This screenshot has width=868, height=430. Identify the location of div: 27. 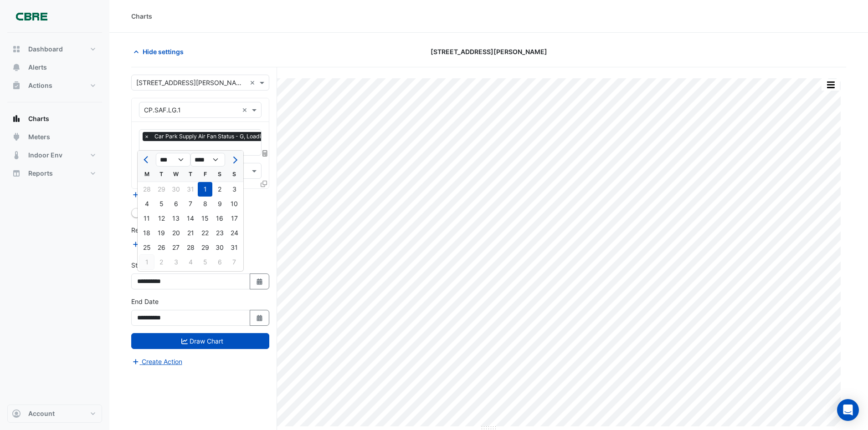
(176, 248).